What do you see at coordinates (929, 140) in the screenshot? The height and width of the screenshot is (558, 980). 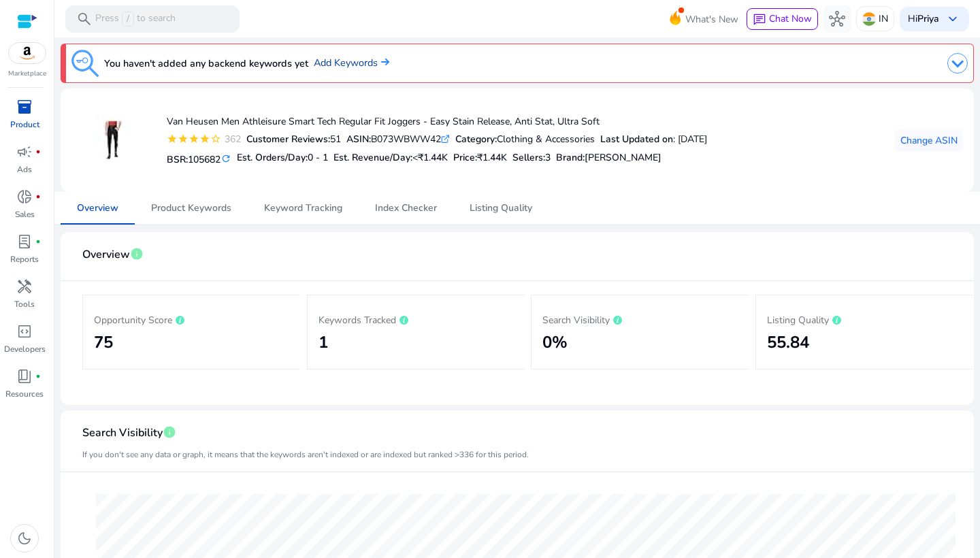 I see `span: Change ASIN` at bounding box center [929, 140].